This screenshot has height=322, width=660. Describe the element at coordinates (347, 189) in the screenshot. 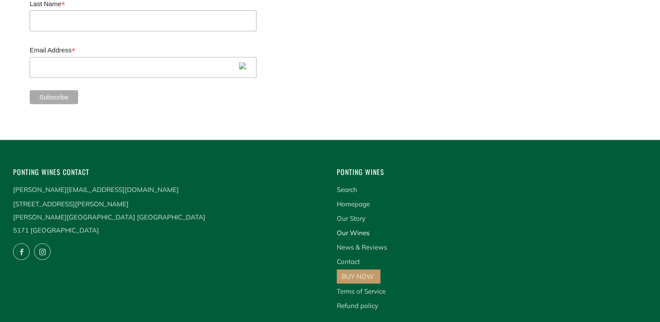

I see `a: Search` at that location.